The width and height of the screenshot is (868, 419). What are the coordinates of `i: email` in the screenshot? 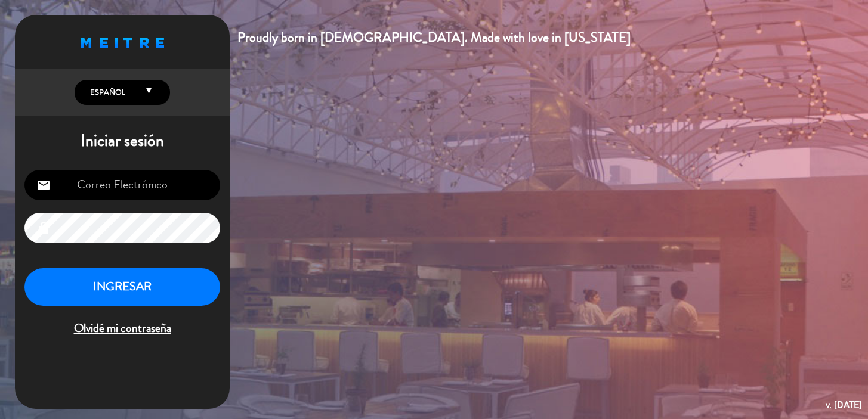 It's located at (44, 185).